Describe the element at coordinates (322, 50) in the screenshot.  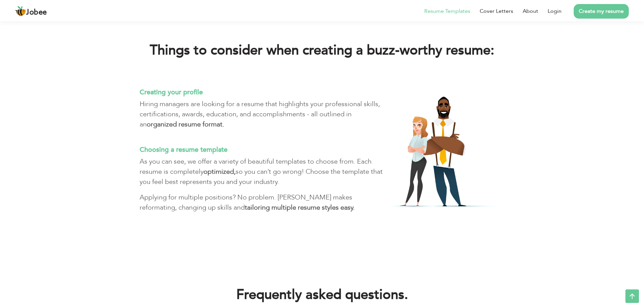
I see `h2: Things to consider when creating a buzz-worthy resume:` at that location.